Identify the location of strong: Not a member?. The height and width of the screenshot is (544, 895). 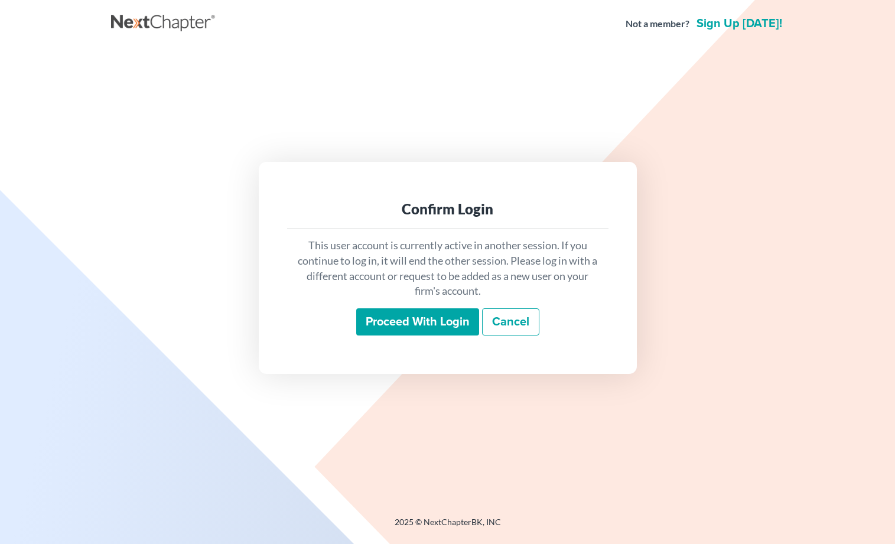
(657, 24).